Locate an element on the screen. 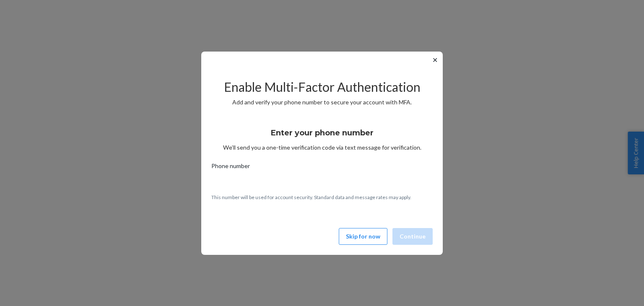 This screenshot has height=306, width=644. p: Add and verify your phone number to secure your account with MFA. is located at coordinates (322, 102).